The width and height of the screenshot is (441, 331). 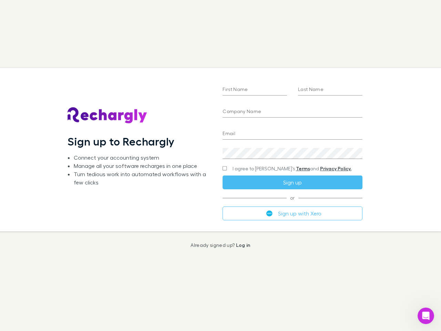 I want to click on img: Xero's logo, so click(x=270, y=213).